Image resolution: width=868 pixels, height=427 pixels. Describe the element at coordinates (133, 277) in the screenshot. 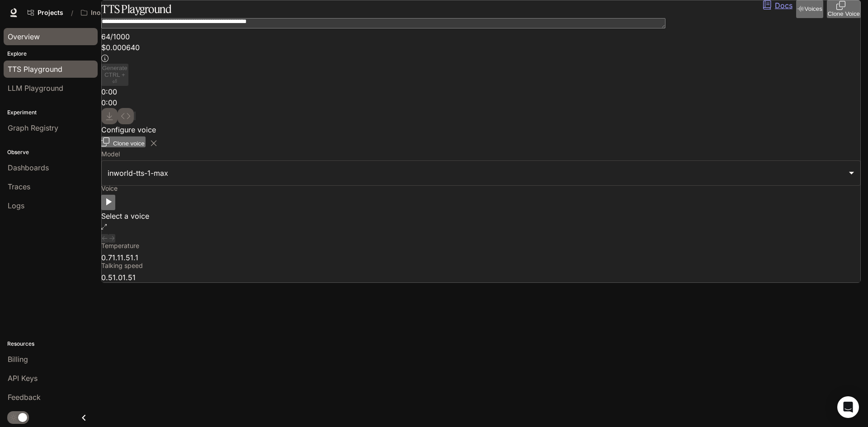

I see `span: 1` at that location.